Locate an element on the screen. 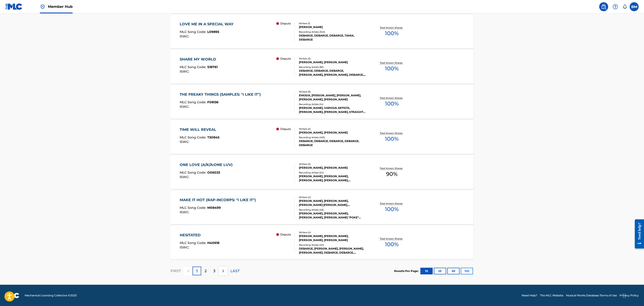 The width and height of the screenshot is (644, 306). div: ONE LOVE (A/K/A:ONE LUV) is located at coordinates (207, 165).